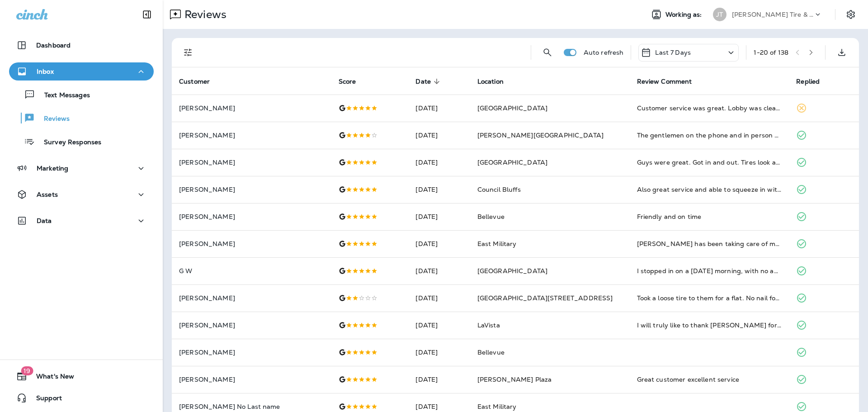  What do you see at coordinates (842, 52) in the screenshot?
I see `button: Export as CSV` at bounding box center [842, 52].